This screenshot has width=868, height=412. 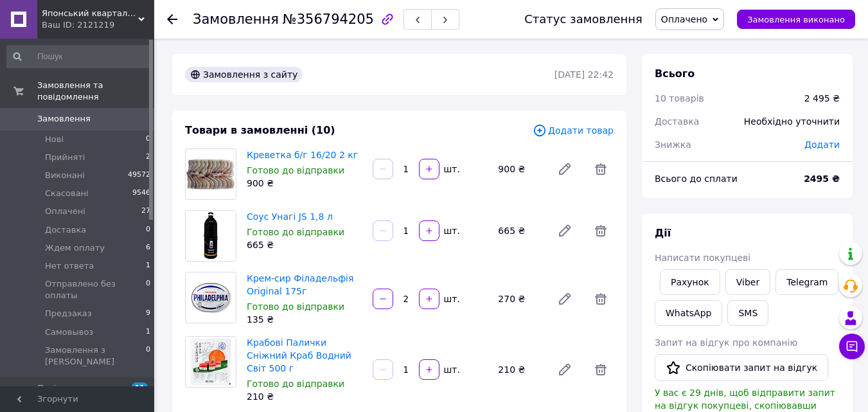 What do you see at coordinates (65, 211) in the screenshot?
I see `span: Оплачені` at bounding box center [65, 211].